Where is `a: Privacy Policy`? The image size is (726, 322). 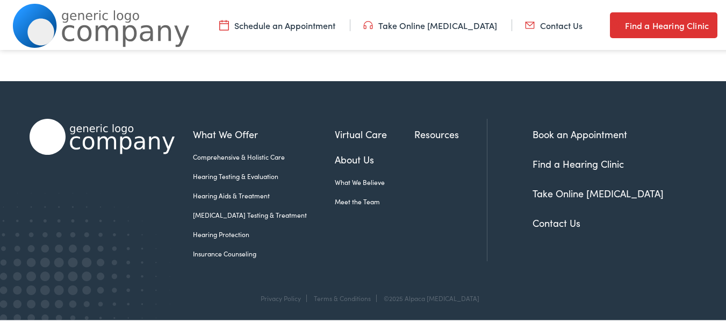 a: Privacy Policy is located at coordinates (281, 296).